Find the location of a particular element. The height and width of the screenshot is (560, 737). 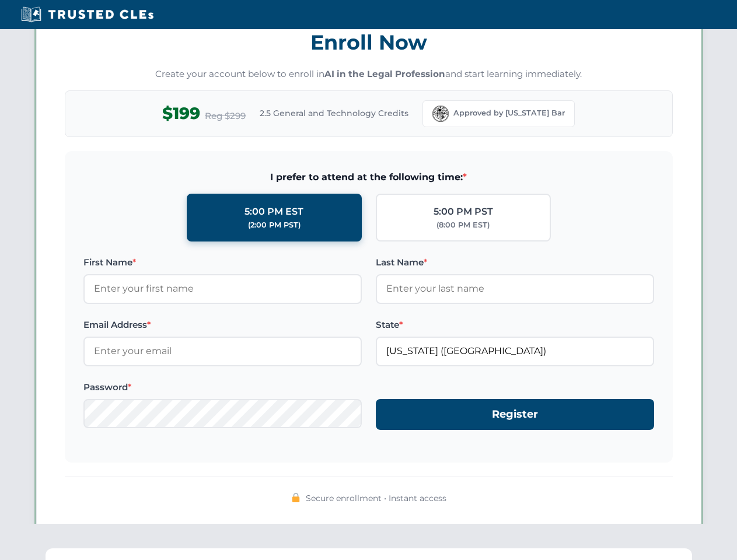

label: Last Name is located at coordinates (514, 262).